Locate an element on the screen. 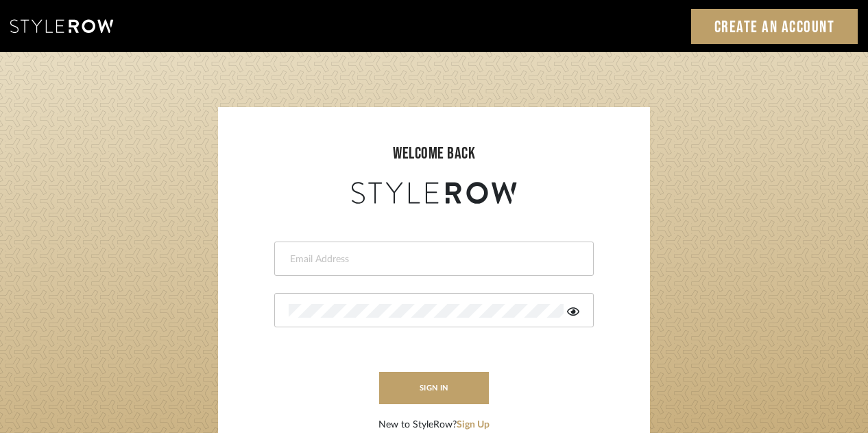 Image resolution: width=868 pixels, height=433 pixels. button: Sign Up is located at coordinates (473, 424).